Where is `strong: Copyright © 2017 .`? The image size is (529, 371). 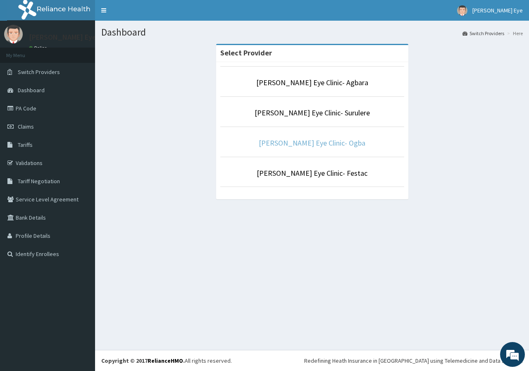 strong: Copyright © 2017 . is located at coordinates (143, 360).